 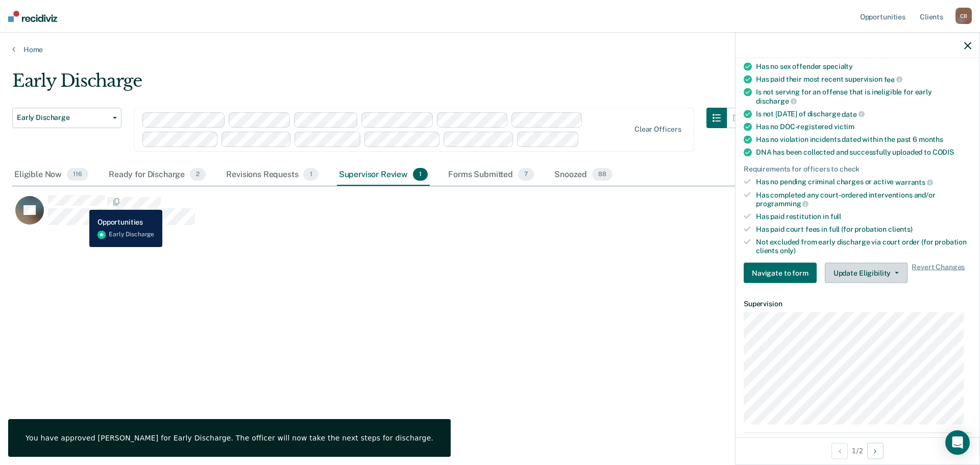 I want to click on div: Has no sex offender, so click(x=864, y=66).